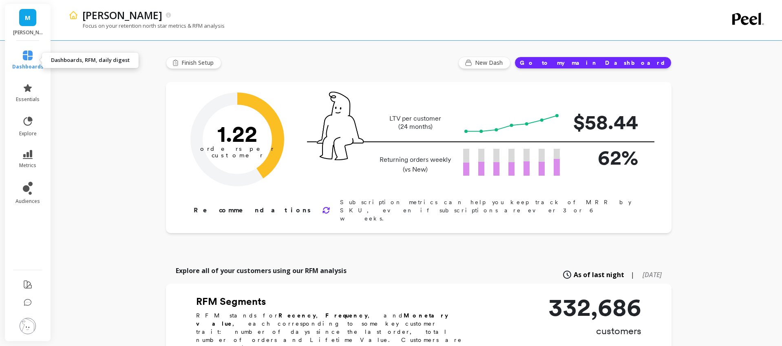  Describe the element at coordinates (335, 302) in the screenshot. I see `h2: RFM Segments` at that location.